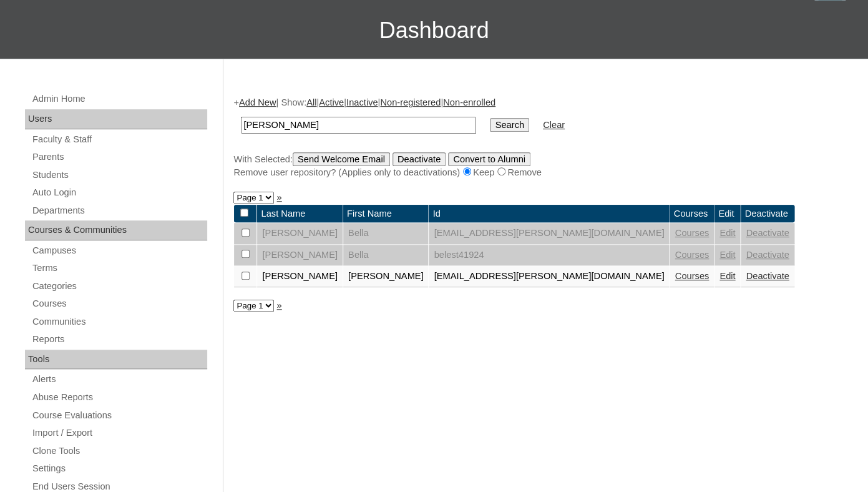 Image resolution: width=868 pixels, height=492 pixels. What do you see at coordinates (727, 214) in the screenshot?
I see `td: Edit` at bounding box center [727, 214].